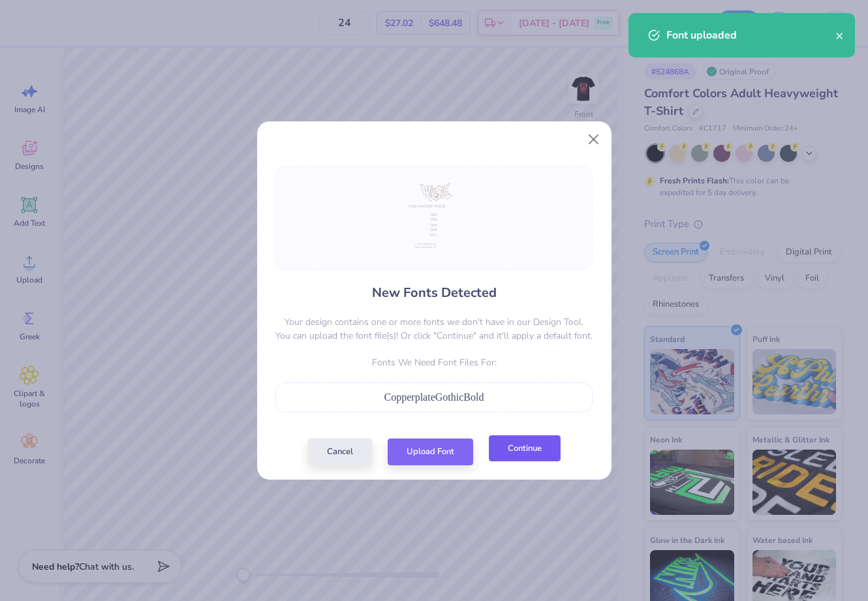 Image resolution: width=868 pixels, height=601 pixels. What do you see at coordinates (594, 140) in the screenshot?
I see `button: Close` at bounding box center [594, 140].